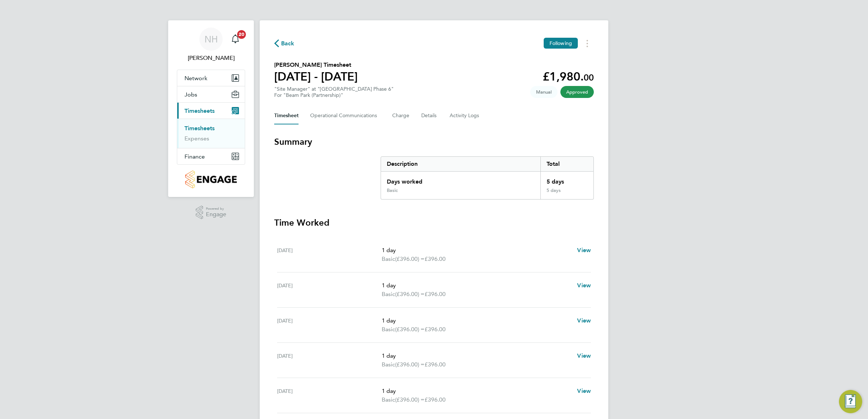  What do you see at coordinates (567, 164) in the screenshot?
I see `div: Total` at bounding box center [567, 164].